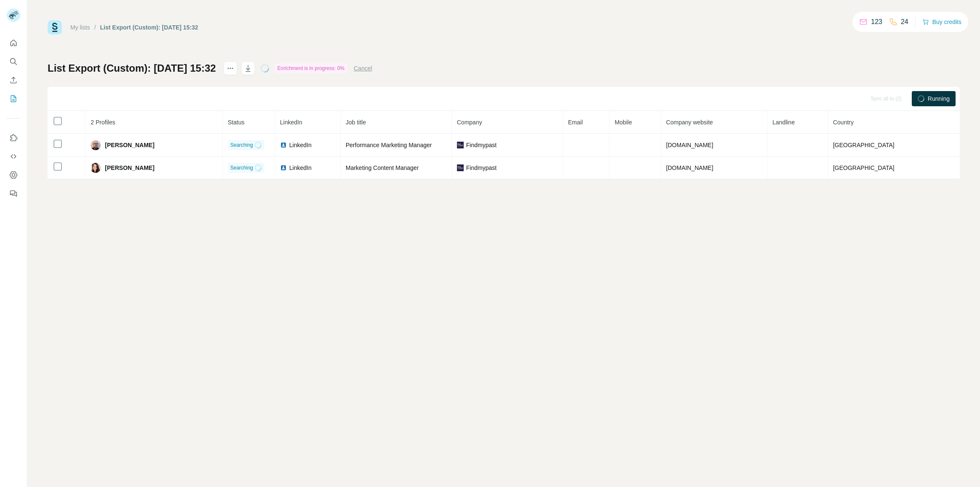 This screenshot has width=980, height=487. I want to click on span: Company website, so click(689, 122).